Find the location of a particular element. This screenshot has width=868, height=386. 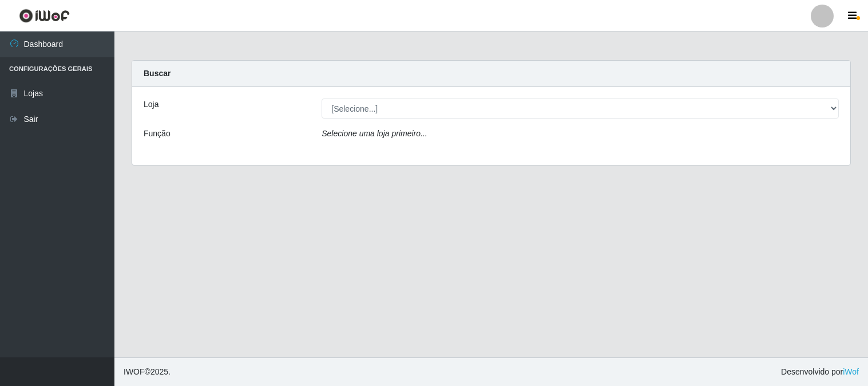

i: Selecione uma loja primeiro... is located at coordinates (374, 133).